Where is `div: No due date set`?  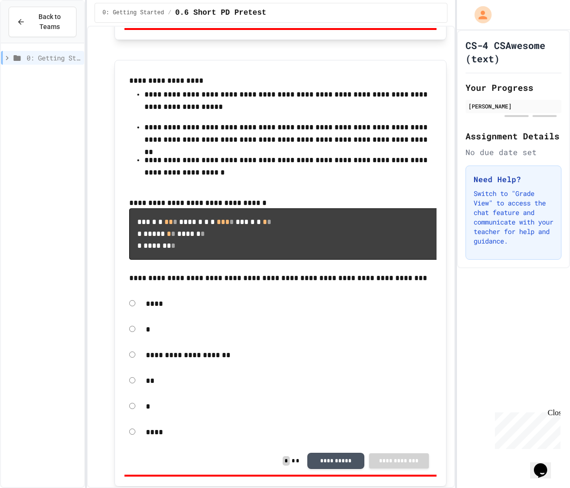 div: No due date set is located at coordinates (514, 152).